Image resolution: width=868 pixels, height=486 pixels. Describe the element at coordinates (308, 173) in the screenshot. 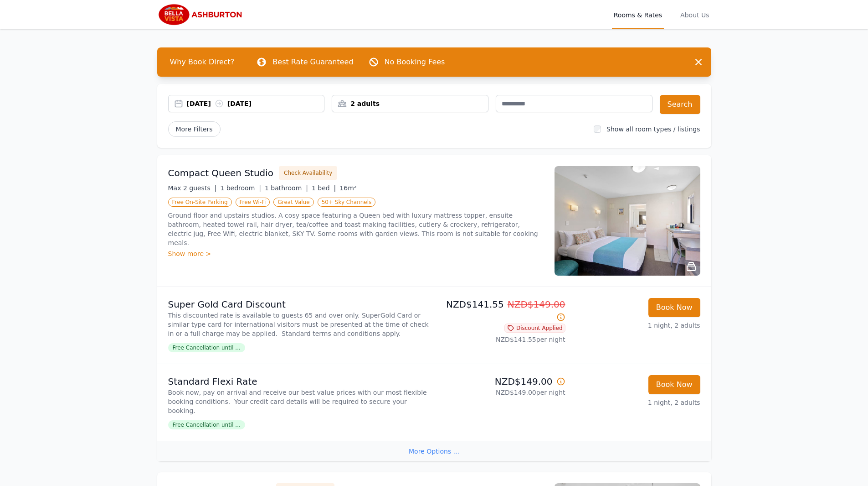

I see `button: Check Availability` at that location.